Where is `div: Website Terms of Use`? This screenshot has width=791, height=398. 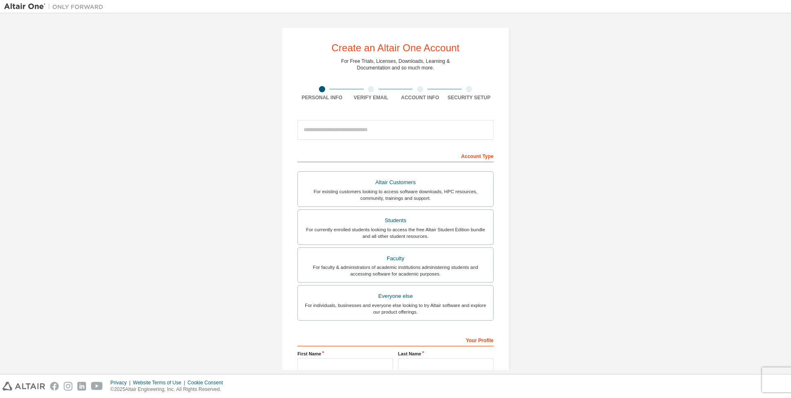 div: Website Terms of Use is located at coordinates (160, 383).